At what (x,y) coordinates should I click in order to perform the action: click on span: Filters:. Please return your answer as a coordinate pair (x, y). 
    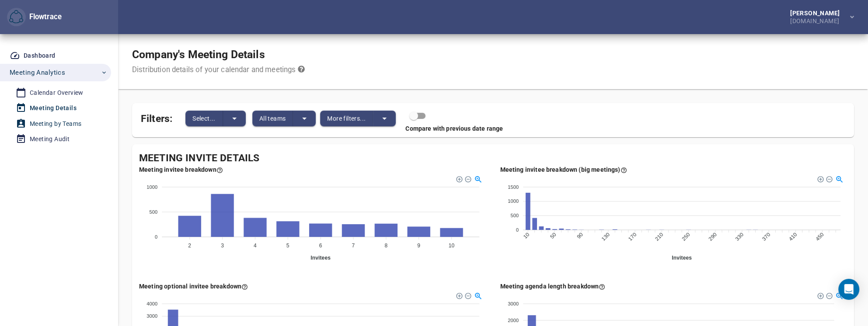
    Looking at the image, I should click on (157, 117).